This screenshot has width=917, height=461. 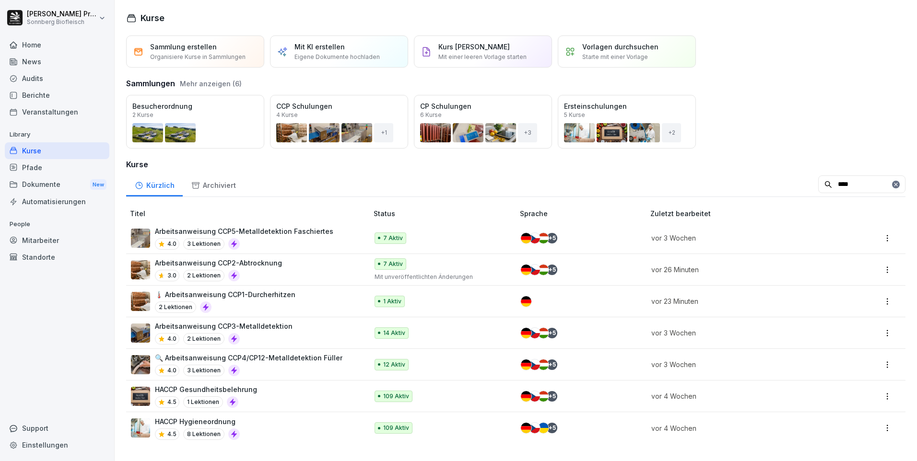 What do you see at coordinates (141, 428) in the screenshot?
I see `img: xrzzrx774ak4h3u8hix93783.png` at bounding box center [141, 428].